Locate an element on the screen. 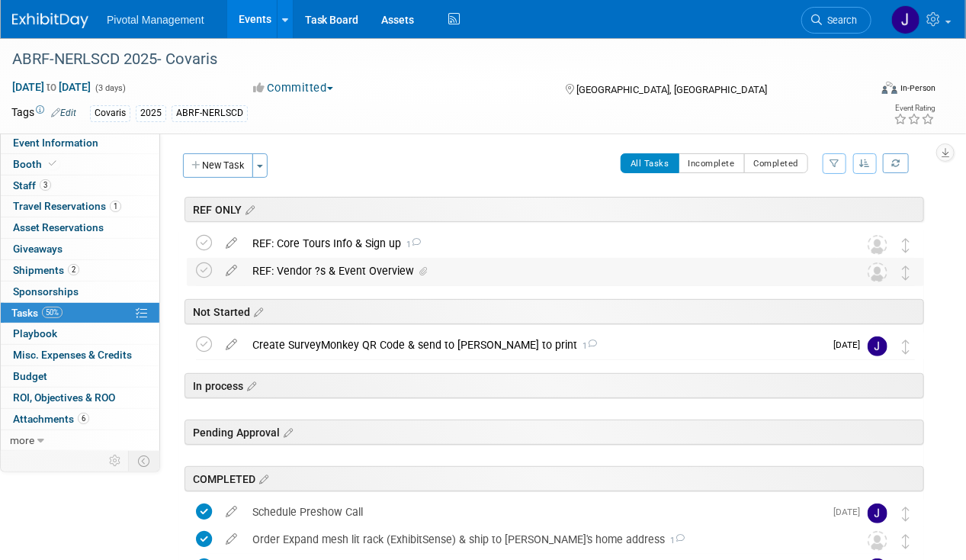 The width and height of the screenshot is (966, 560). span: Search is located at coordinates (840, 20).